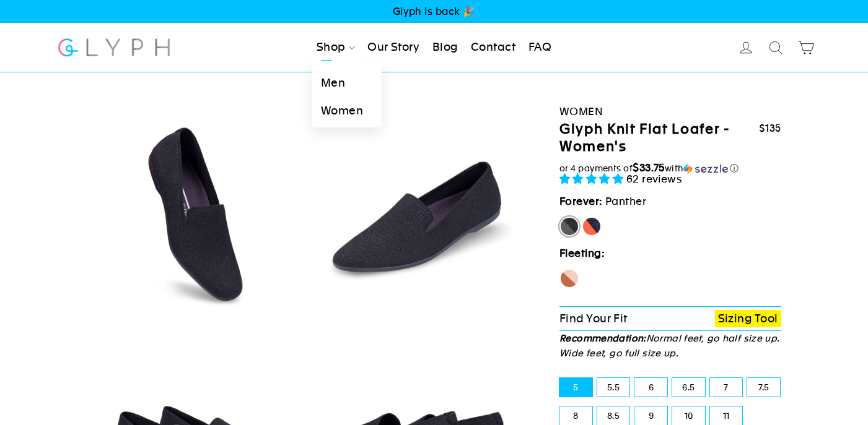 The image size is (868, 425). Describe the element at coordinates (651, 387) in the screenshot. I see `label: 6` at that location.